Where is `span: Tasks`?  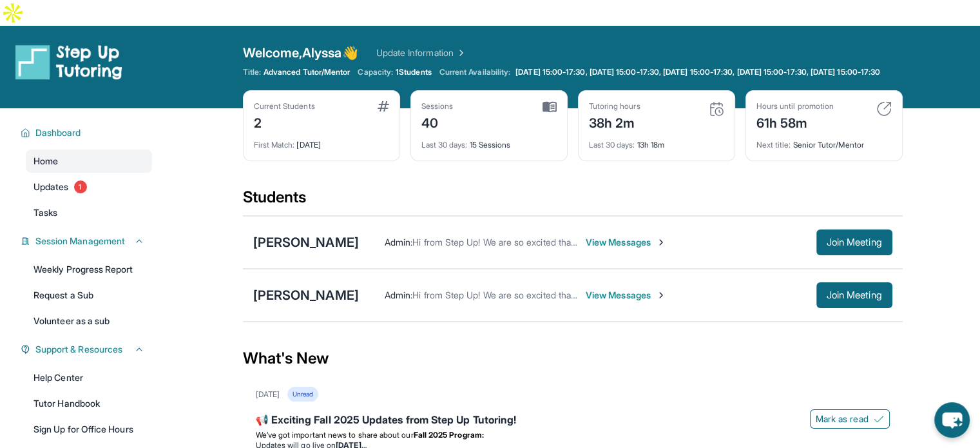
span: Tasks is located at coordinates (45, 213).